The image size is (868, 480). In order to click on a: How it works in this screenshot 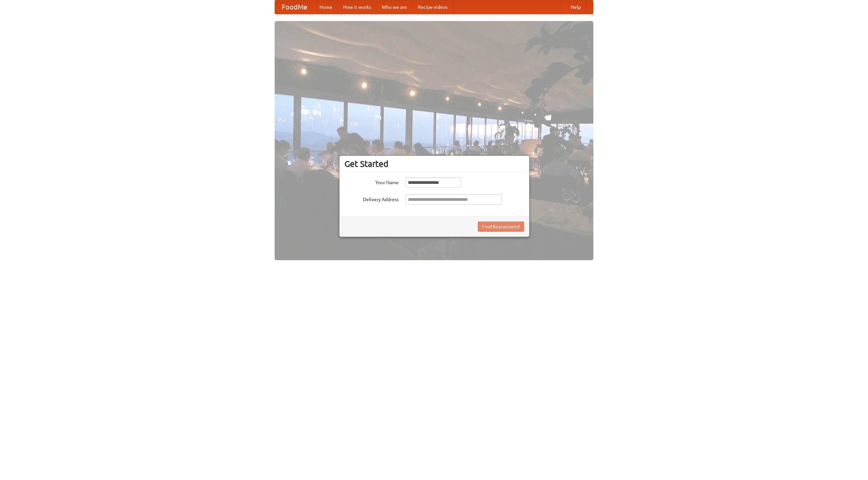, I will do `click(357, 7)`.